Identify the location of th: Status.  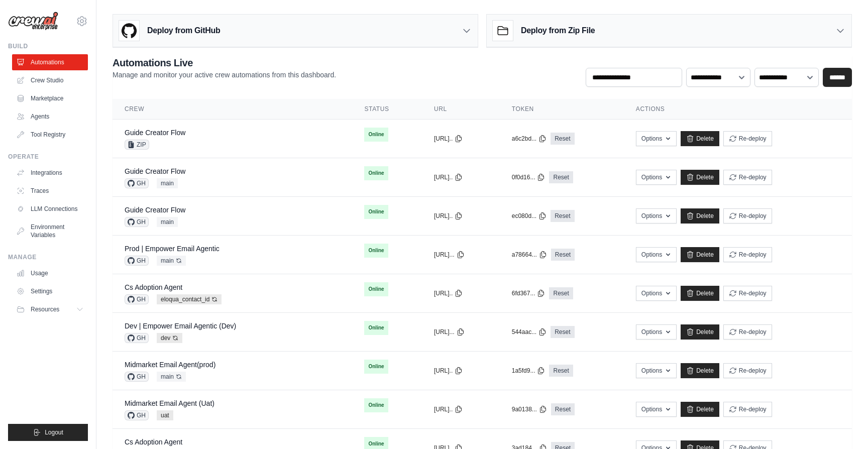
(387, 109).